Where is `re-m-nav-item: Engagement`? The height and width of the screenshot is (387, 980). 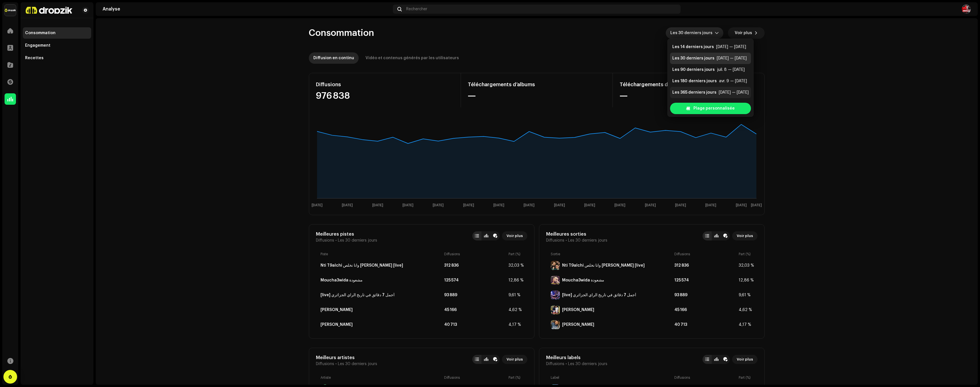 re-m-nav-item: Engagement is located at coordinates (57, 46).